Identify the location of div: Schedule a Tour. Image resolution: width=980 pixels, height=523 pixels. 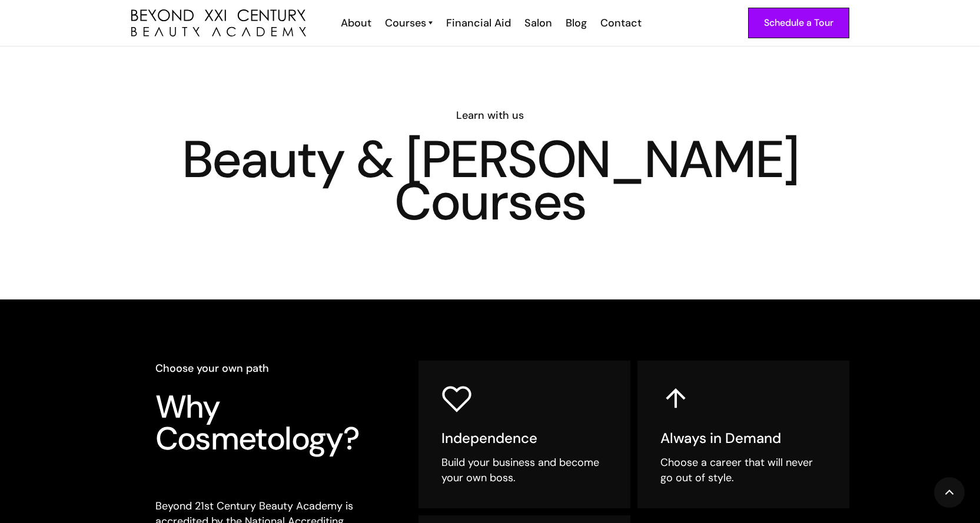
(799, 23).